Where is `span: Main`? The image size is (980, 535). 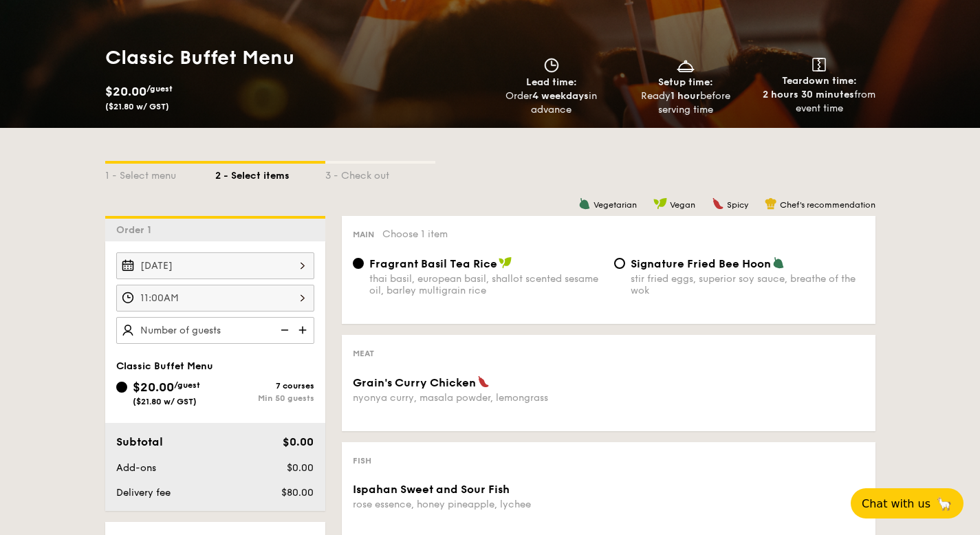 span: Main is located at coordinates (363, 234).